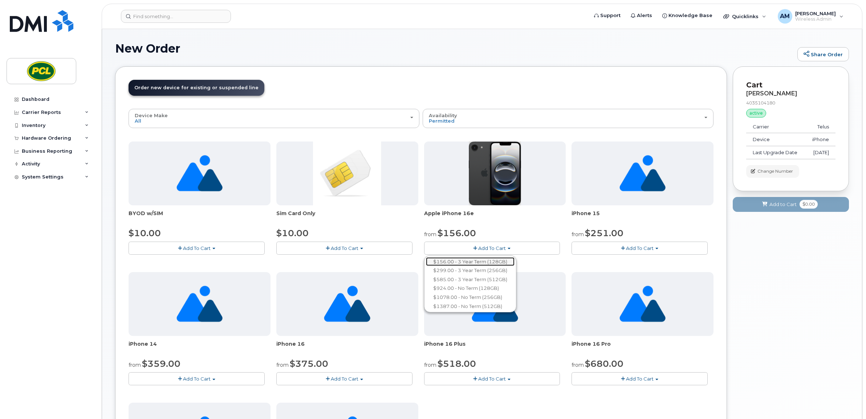  What do you see at coordinates (347, 217) in the screenshot?
I see `div: Sim Card Only` at bounding box center [347, 217].